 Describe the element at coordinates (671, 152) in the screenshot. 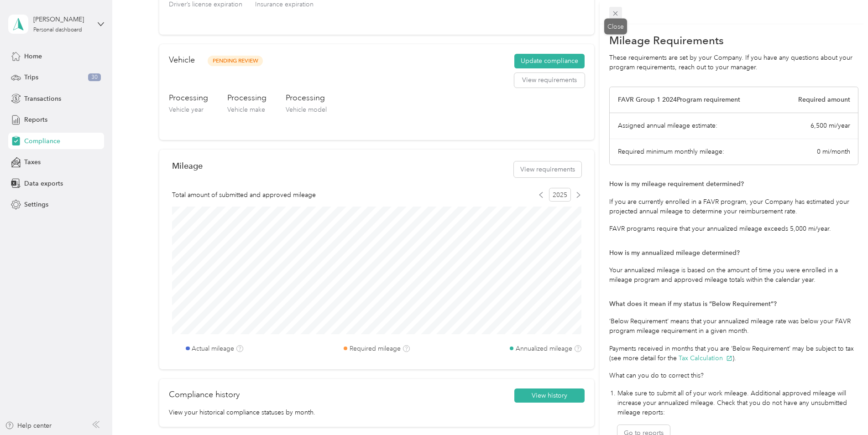

I see `div: Required minimum monthly mileage:` at that location.